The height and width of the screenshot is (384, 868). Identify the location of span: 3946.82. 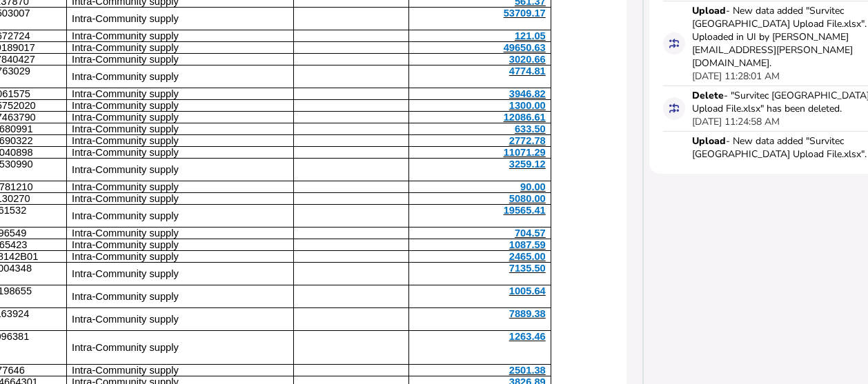
(528, 94).